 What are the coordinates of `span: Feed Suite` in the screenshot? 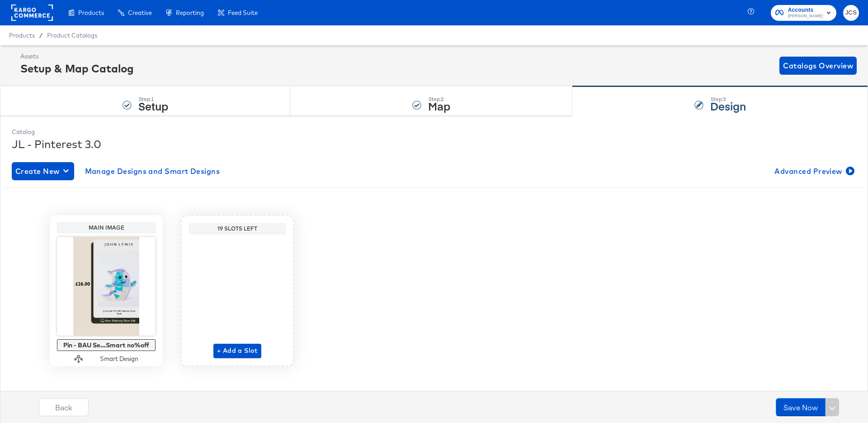 It's located at (243, 12).